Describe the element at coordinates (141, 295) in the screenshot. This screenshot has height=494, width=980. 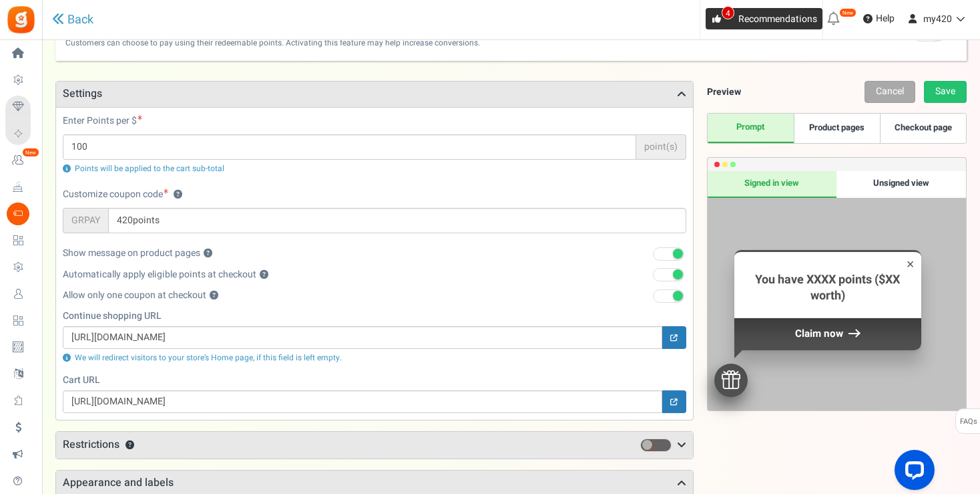
I see `label: Allow only one coupon at checkout` at that location.